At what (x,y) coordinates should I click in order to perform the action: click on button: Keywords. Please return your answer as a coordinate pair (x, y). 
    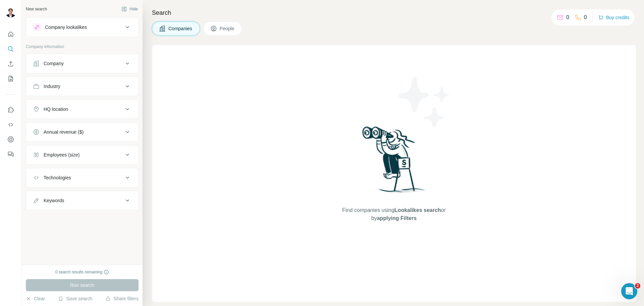
    Looking at the image, I should click on (82, 201).